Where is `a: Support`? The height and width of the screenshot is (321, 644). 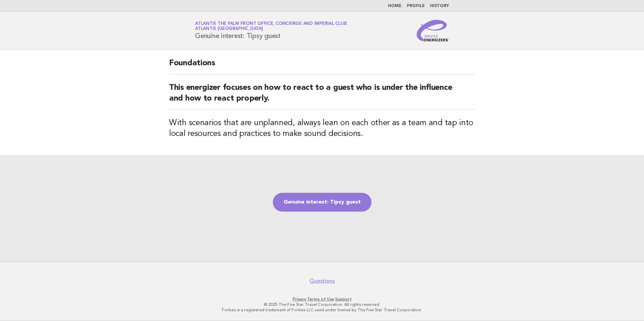 a: Support is located at coordinates (343, 299).